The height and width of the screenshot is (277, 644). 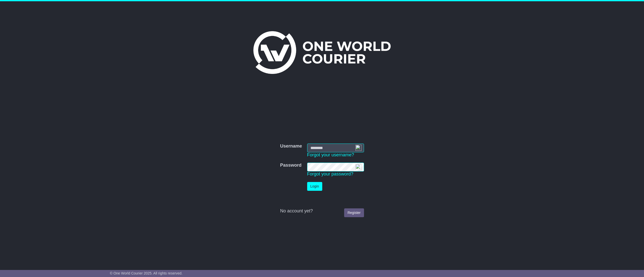 What do you see at coordinates (331, 155) in the screenshot?
I see `a: Forgot your username?` at bounding box center [331, 155].